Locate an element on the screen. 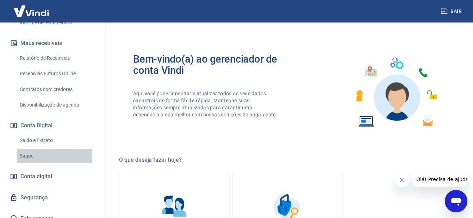  a: Relatório de Recebíveis is located at coordinates (57, 58).